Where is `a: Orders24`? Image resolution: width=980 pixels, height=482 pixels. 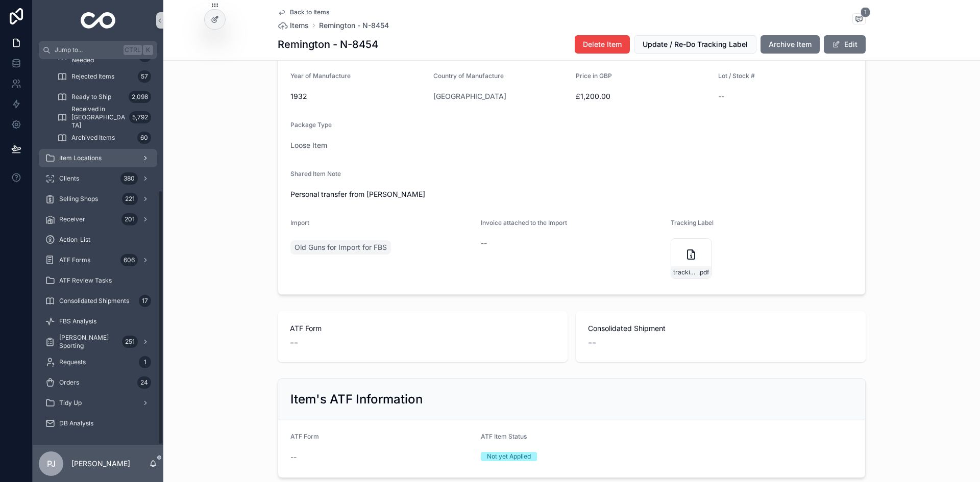 a: Orders24 is located at coordinates (98, 383).